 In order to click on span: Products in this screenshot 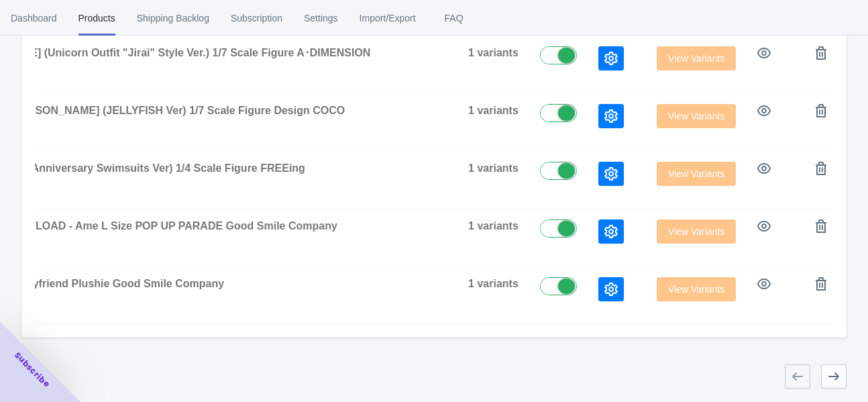, I will do `click(96, 18)`.